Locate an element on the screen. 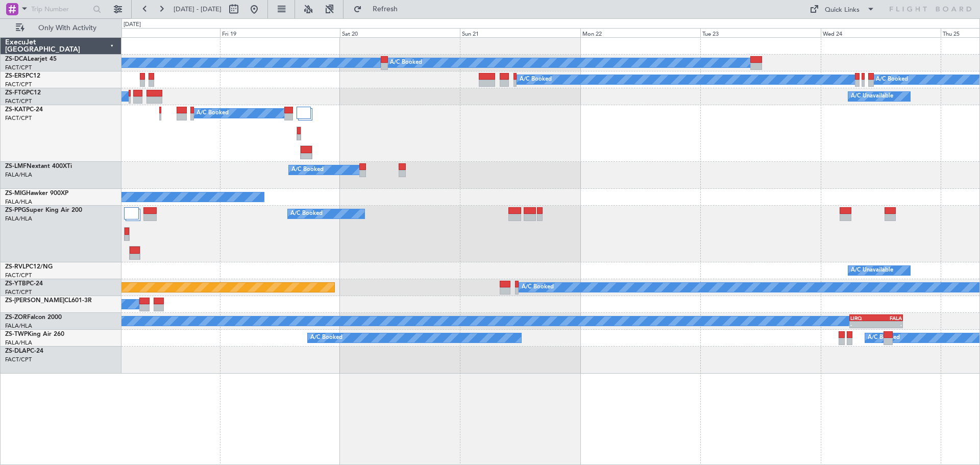  span: ZS-MIG is located at coordinates (15, 194).